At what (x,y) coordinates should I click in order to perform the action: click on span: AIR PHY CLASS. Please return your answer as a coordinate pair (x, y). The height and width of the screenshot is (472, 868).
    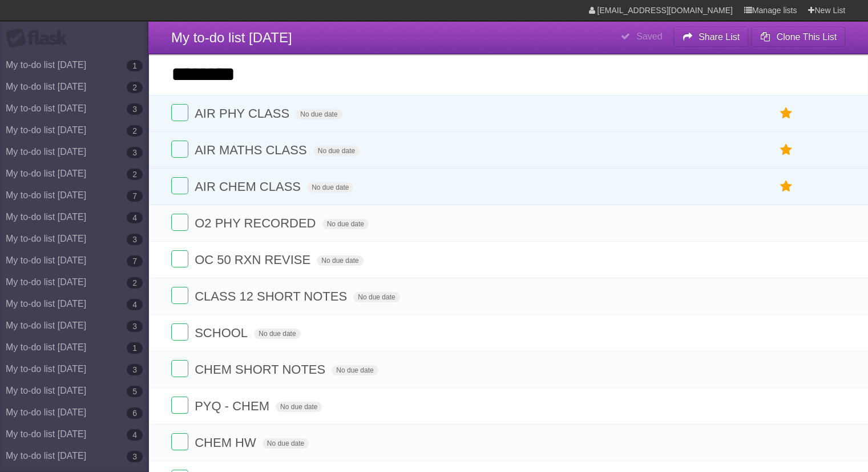
    Looking at the image, I should click on (243, 113).